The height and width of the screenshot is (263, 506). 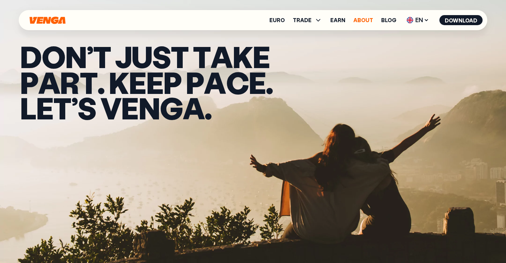 I want to click on span: N, so click(x=76, y=56).